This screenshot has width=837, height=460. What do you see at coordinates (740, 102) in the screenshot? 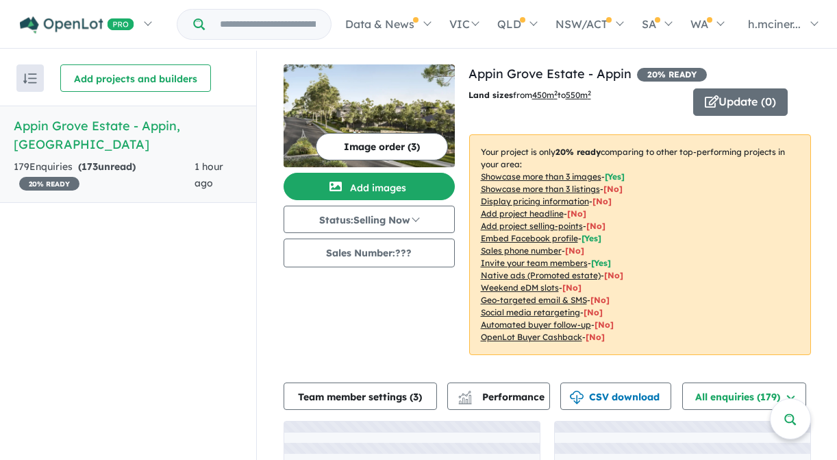
I see `button: Update (0)` at bounding box center [740, 102].